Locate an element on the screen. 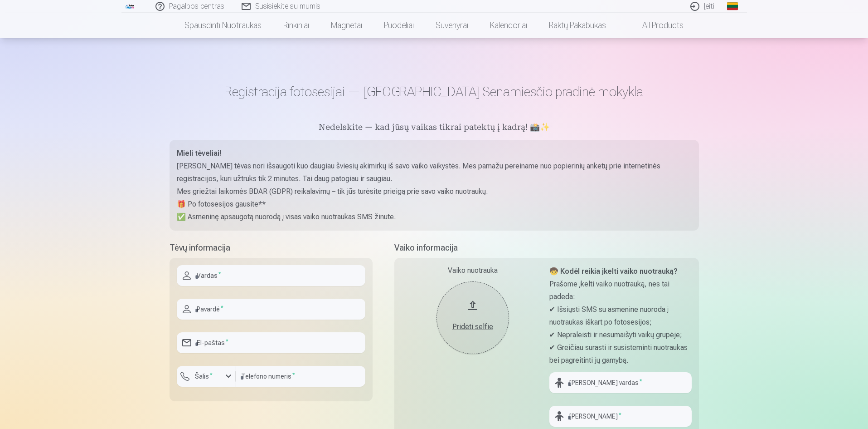  h5: Tėvų informacija is located at coordinates (271, 248).